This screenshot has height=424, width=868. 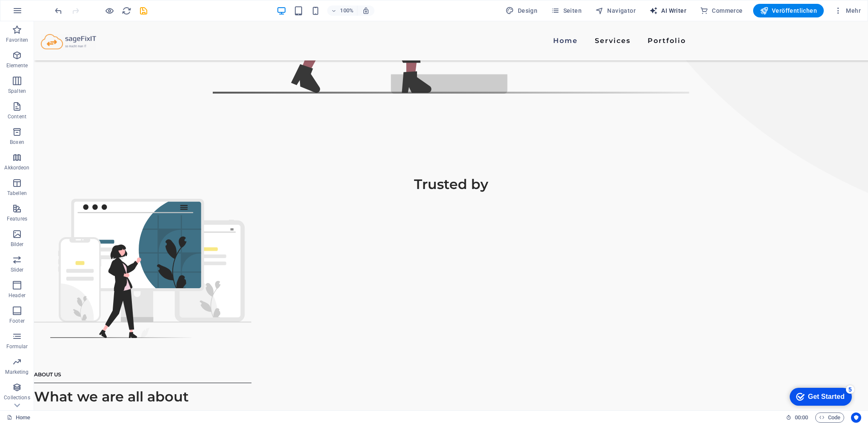 What do you see at coordinates (67, 6) in the screenshot?
I see `div: 5` at bounding box center [67, 6].